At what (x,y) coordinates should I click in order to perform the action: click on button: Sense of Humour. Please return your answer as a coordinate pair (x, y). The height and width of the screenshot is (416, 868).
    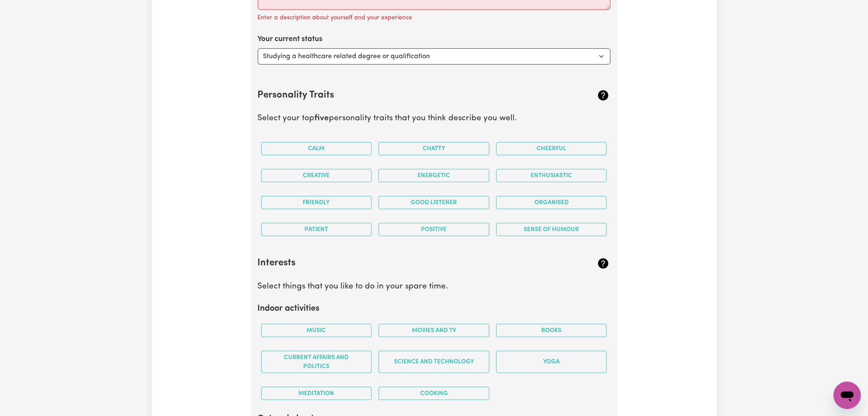
    Looking at the image, I should click on (552, 229).